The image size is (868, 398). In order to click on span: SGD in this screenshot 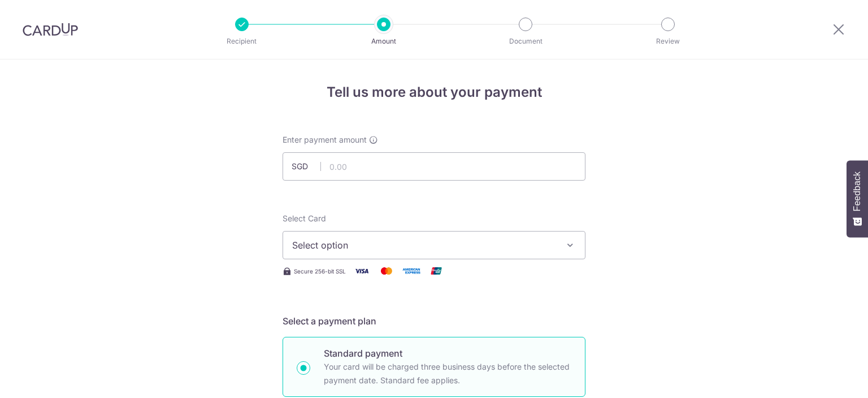, I will do `click(307, 167)`.